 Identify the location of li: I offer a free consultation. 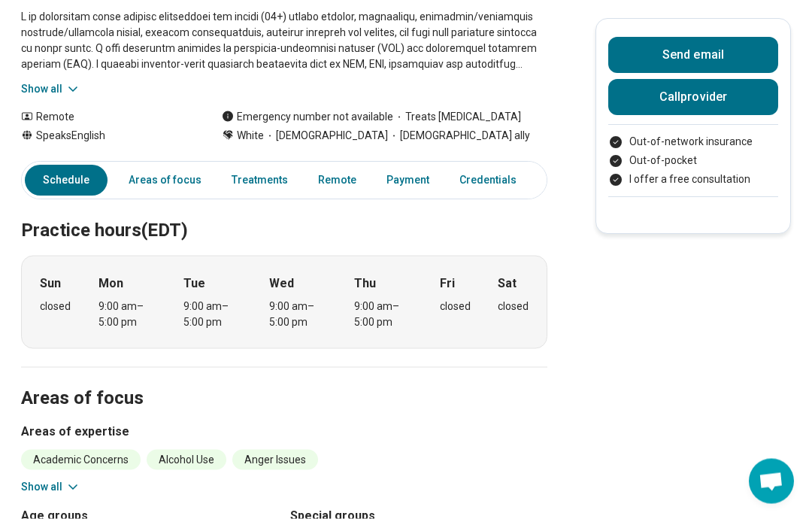
(693, 179).